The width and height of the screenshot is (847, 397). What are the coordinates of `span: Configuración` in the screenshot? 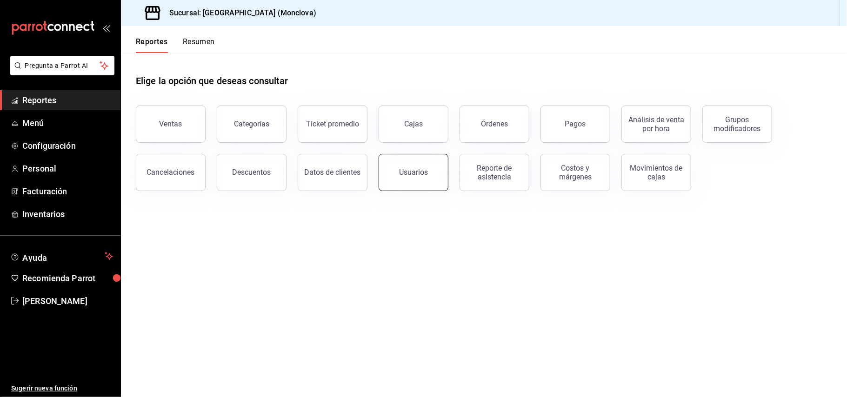 It's located at (67, 146).